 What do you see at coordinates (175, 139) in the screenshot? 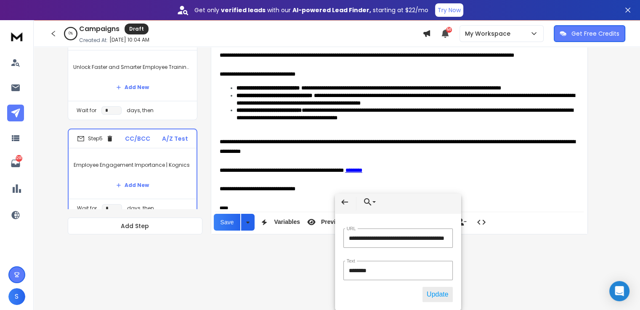
I see `p: A/Z Test` at bounding box center [175, 139].